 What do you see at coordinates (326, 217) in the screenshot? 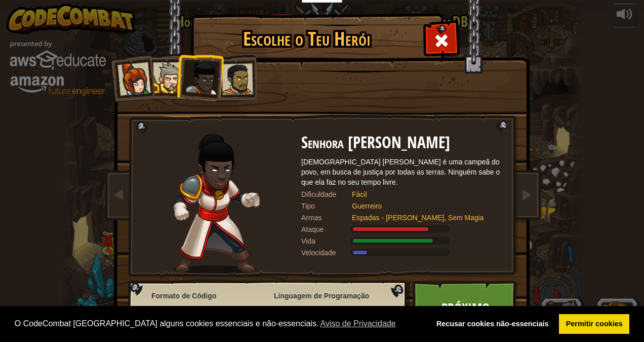
I see `div: Armas` at bounding box center [326, 217].